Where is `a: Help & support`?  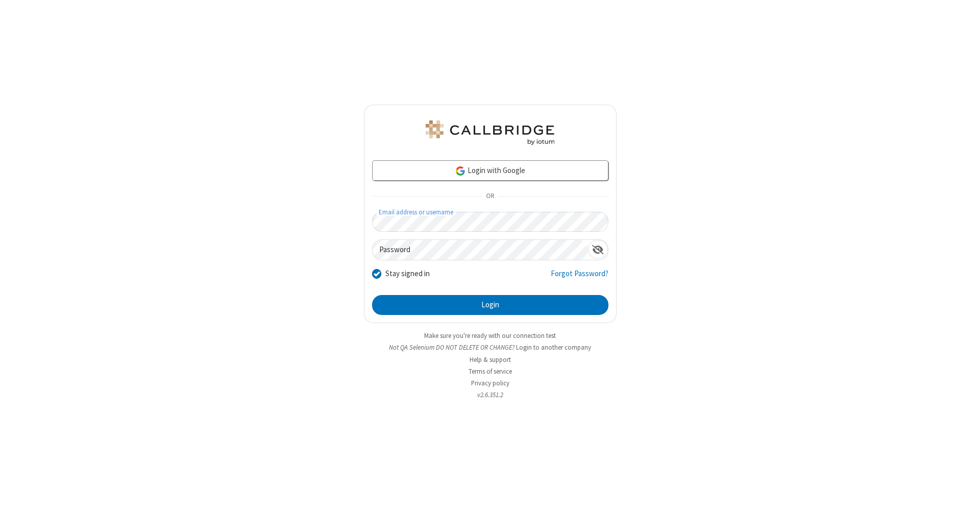 a: Help & support is located at coordinates (490, 359).